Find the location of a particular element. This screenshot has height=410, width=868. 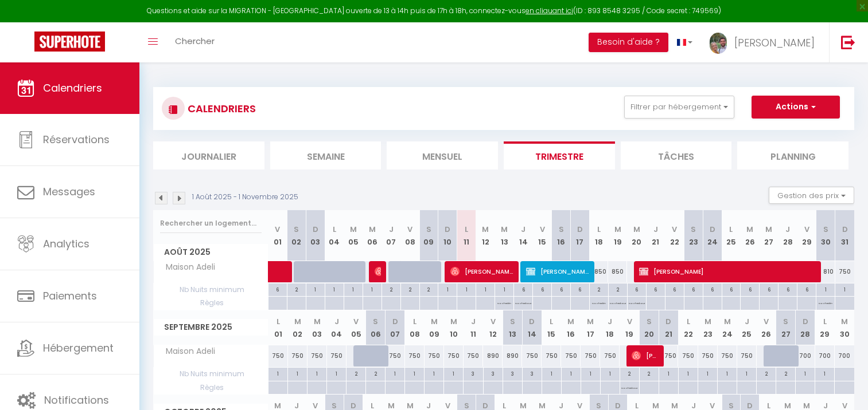

p: 1 Août 2025 - 1 Novembre 2025 is located at coordinates (245, 197).